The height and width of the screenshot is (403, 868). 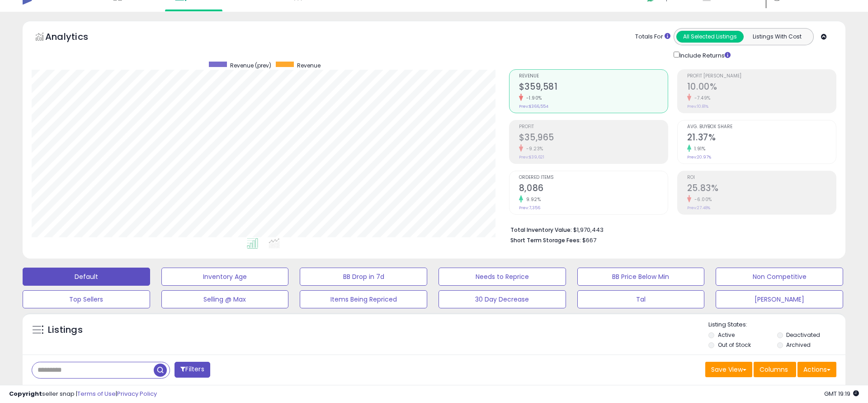 I want to click on button: BB Drop in 7d, so click(x=363, y=277).